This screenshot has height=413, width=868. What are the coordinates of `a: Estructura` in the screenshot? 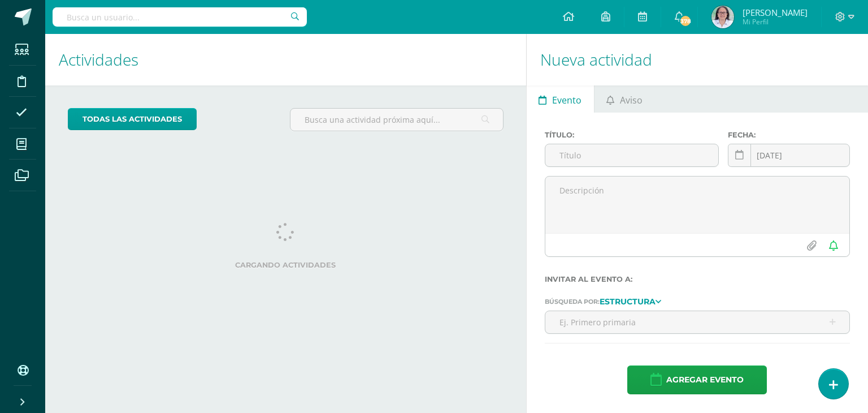 It's located at (630, 301).